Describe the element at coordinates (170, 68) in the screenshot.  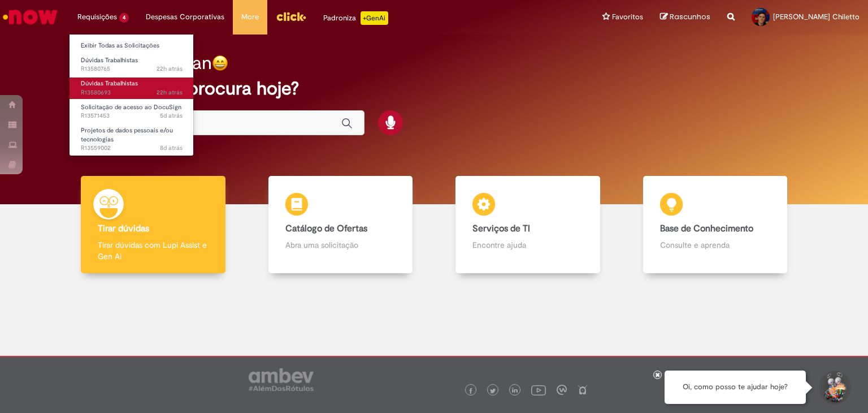
I see `time: 30/09/2025 11:09:18` at that location.